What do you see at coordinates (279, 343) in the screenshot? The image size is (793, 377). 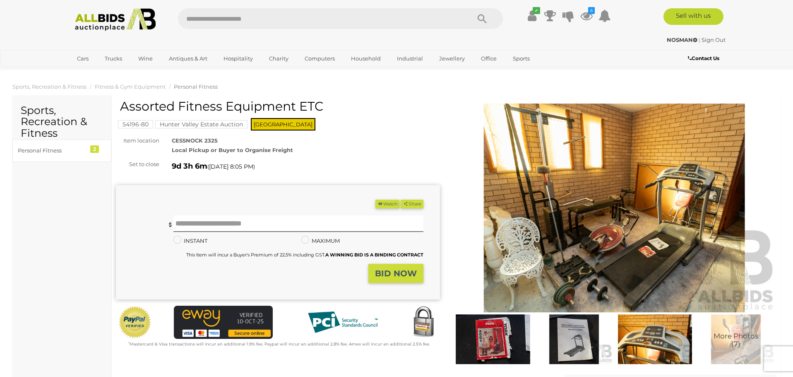 I see `small: Mastercard & Visa transactions will incur an additional 1.9% fee. Paypal will incur an additional...` at bounding box center [279, 343].